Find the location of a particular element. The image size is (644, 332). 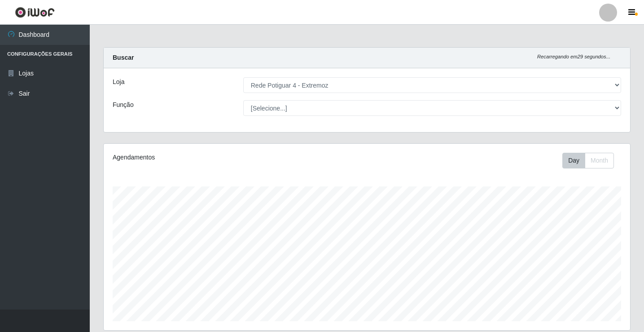

i: Recarregando em 29 segundos... is located at coordinates (574, 56).